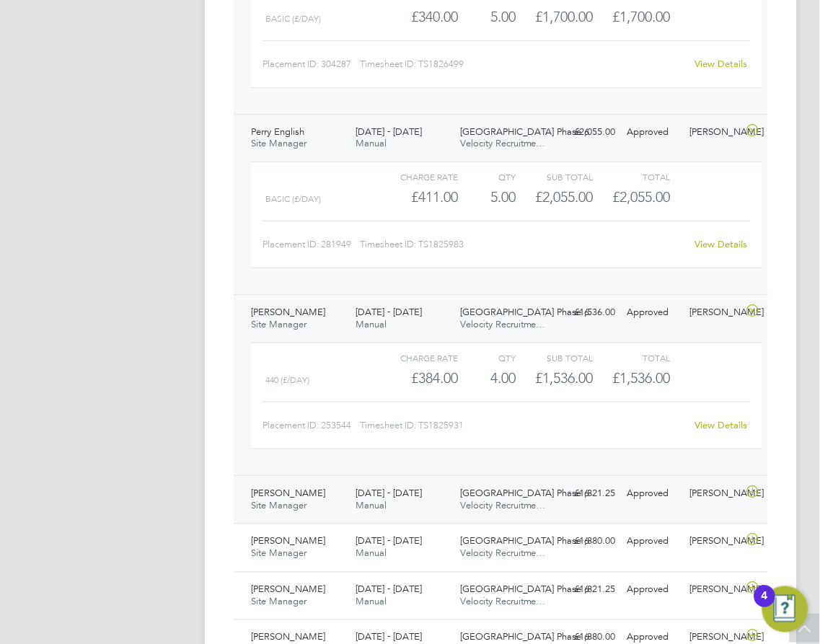 The height and width of the screenshot is (644, 820). I want to click on button: Open Resource Center, 4 new notifications, so click(786, 609).